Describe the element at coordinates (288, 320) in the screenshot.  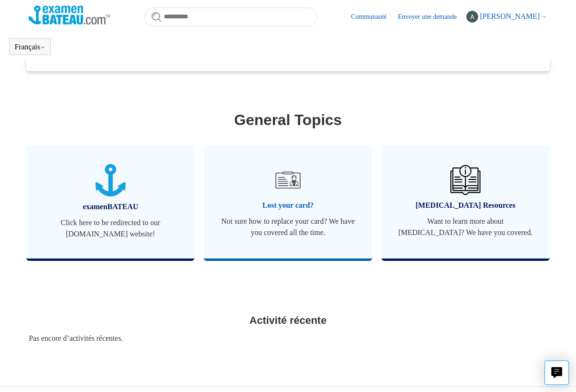
I see `h2: Activité récente` at that location.